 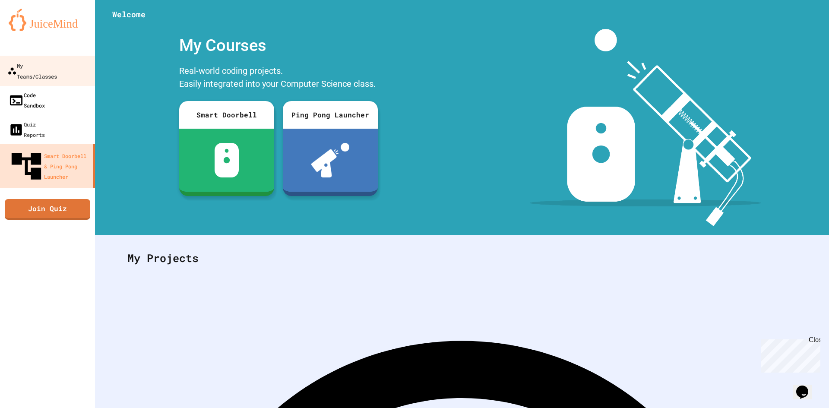 What do you see at coordinates (47, 20) in the screenshot?
I see `img: logo-orange.svg` at bounding box center [47, 20].